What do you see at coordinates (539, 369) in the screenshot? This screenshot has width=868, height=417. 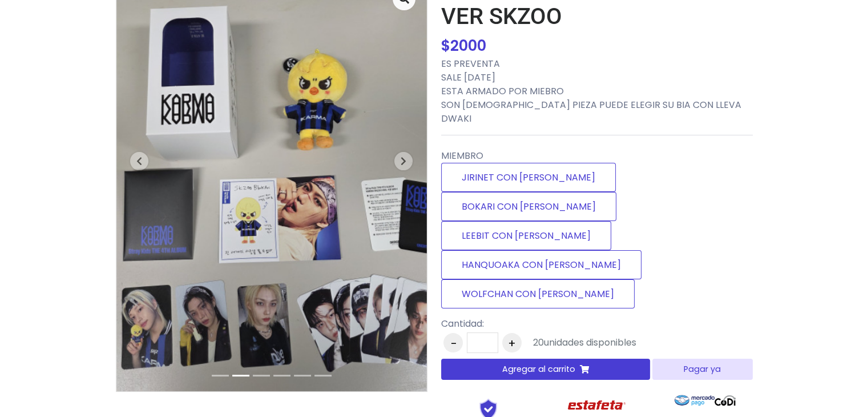 I see `span: Agregar al carrito` at bounding box center [539, 369].